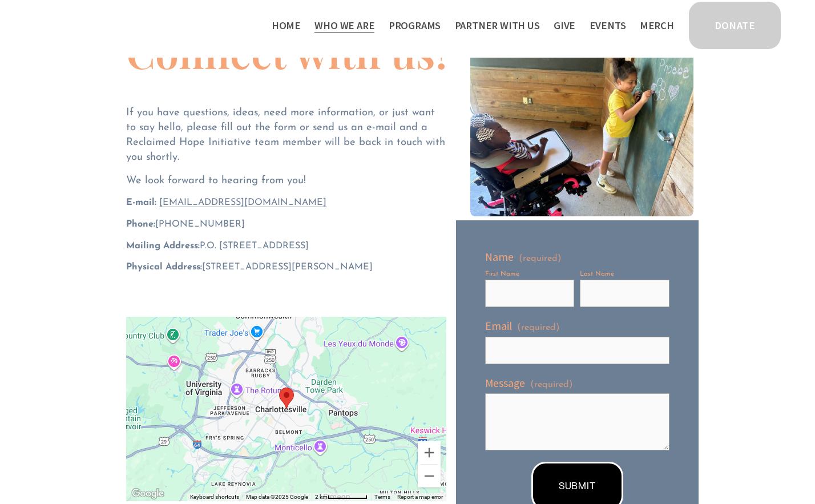  Describe the element at coordinates (141, 225) in the screenshot. I see `strong: Phone:` at that location.